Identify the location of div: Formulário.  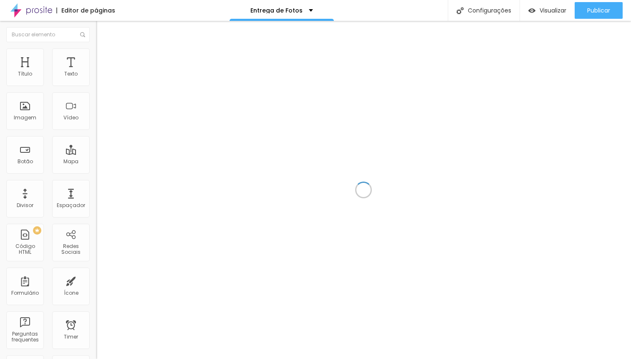
(25, 293).